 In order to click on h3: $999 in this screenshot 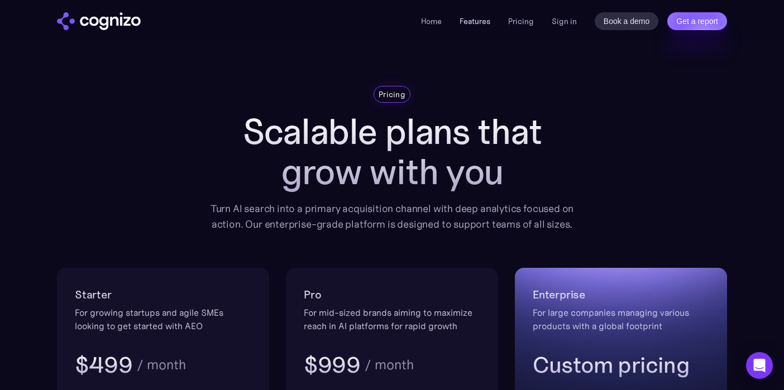, I will do `click(332, 365)`.